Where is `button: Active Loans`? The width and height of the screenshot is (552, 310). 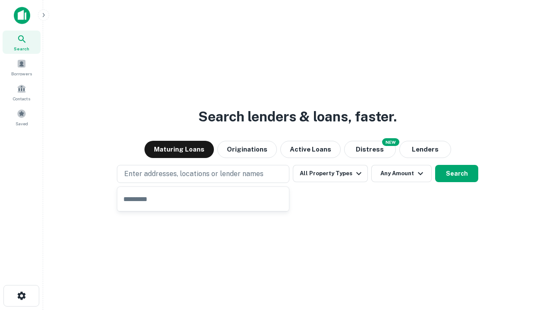 button: Active Loans is located at coordinates (310, 150).